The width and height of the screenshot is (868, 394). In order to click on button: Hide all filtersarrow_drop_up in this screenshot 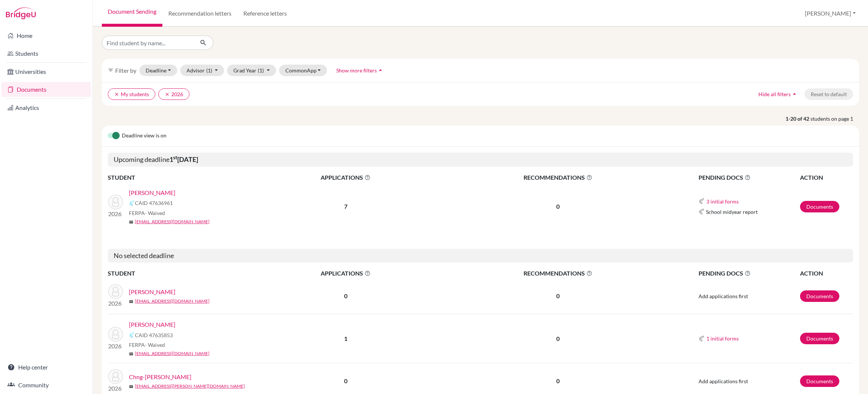, I will do `click(778, 94)`.